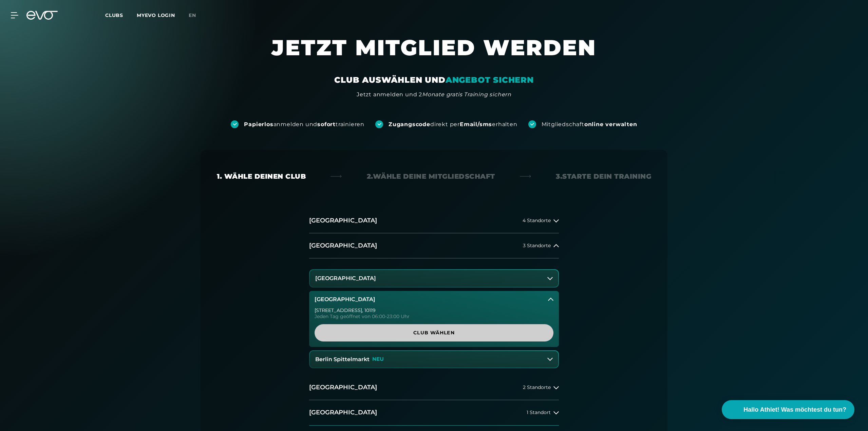 The image size is (868, 431). Describe the element at coordinates (537, 220) in the screenshot. I see `span: 4 Standorte` at that location.